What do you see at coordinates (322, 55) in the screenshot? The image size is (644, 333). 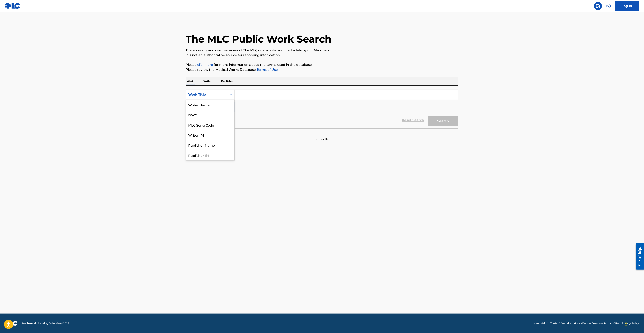 I see `p: It is not an authoritative source for recording information.` at bounding box center [322, 55].